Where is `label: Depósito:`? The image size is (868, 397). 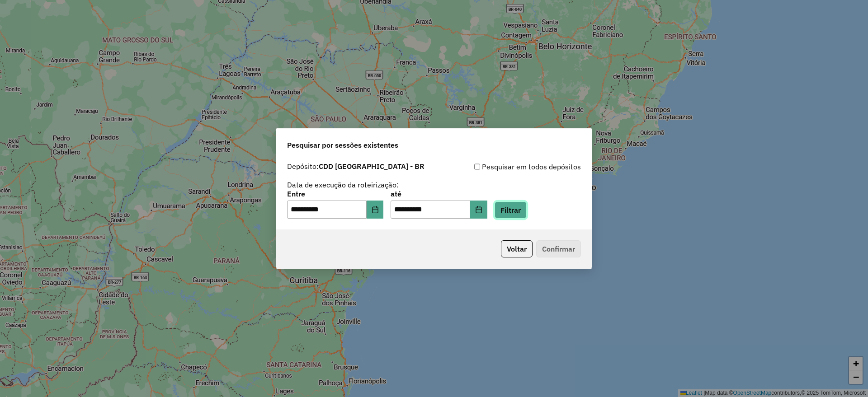 label: Depósito: is located at coordinates (355, 167).